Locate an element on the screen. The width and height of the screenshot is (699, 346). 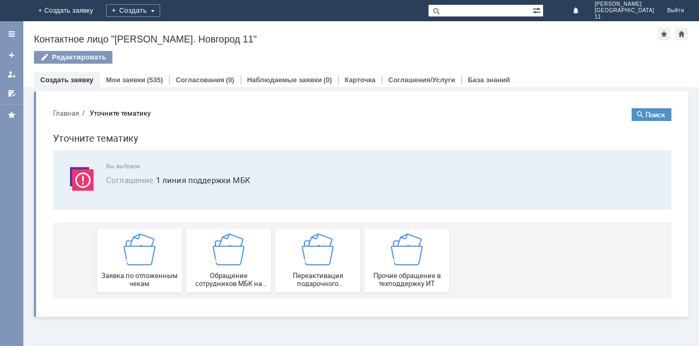
a: Прочие обращение в техподдержку ИТ is located at coordinates (362, 161).